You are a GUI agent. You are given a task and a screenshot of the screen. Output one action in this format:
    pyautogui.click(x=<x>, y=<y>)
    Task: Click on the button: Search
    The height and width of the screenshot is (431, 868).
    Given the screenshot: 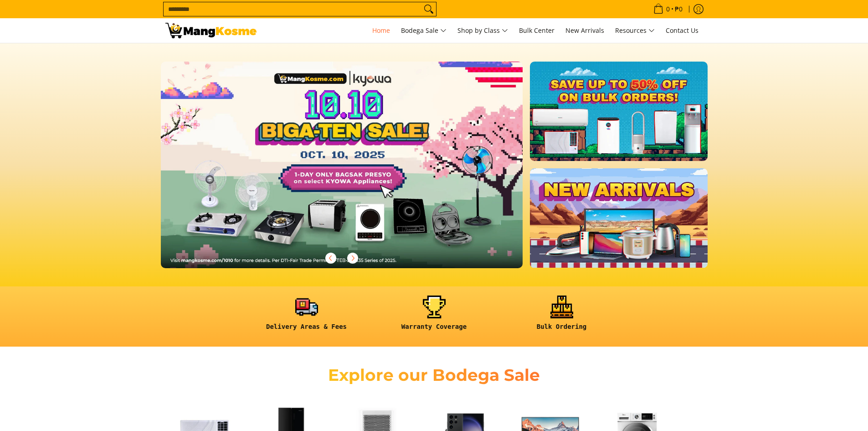 What is the action you would take?
    pyautogui.click(x=429, y=9)
    